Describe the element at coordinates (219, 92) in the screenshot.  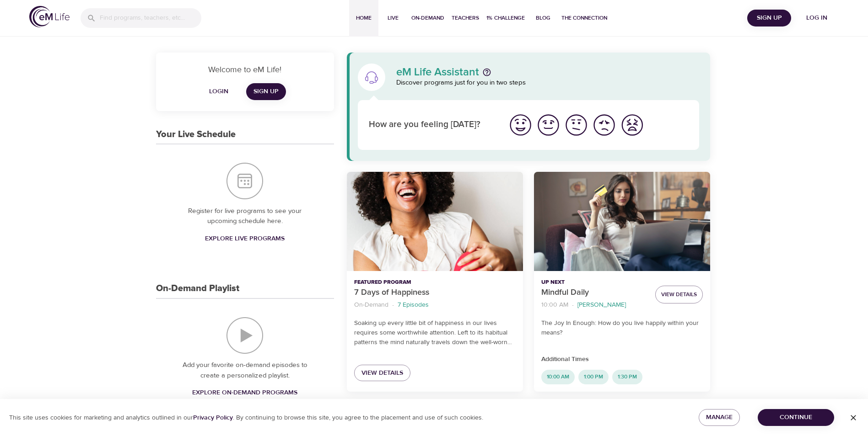
I see `button: Login` at that location.